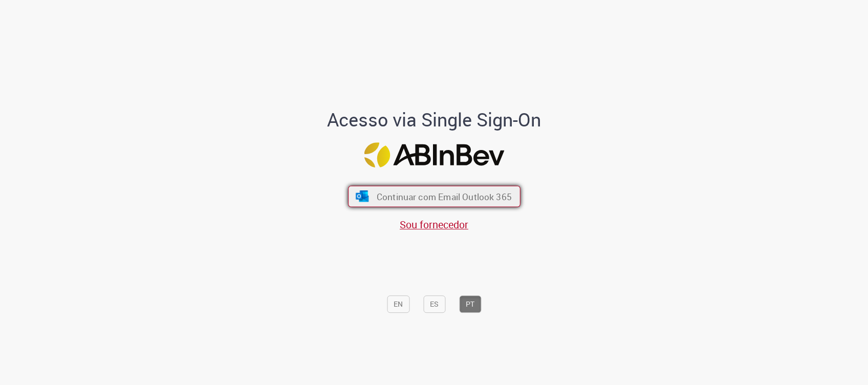 The height and width of the screenshot is (385, 868). I want to click on img: Logo ABInBev, so click(434, 155).